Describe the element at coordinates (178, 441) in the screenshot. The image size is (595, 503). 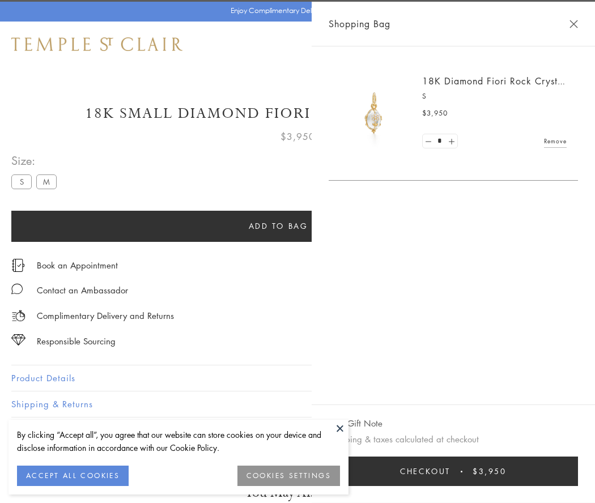
I see `div: By clicking “Accept all”, you agree that our website can store cookies on your device and disclos...` at that location.